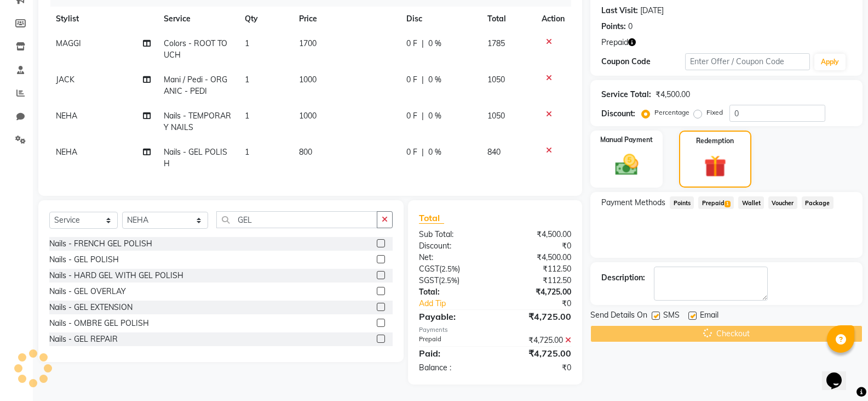 Image resolution: width=868 pixels, height=401 pixels. What do you see at coordinates (195, 49) in the screenshot?
I see `span: Colors - ROOT TOUCH` at bounding box center [195, 49].